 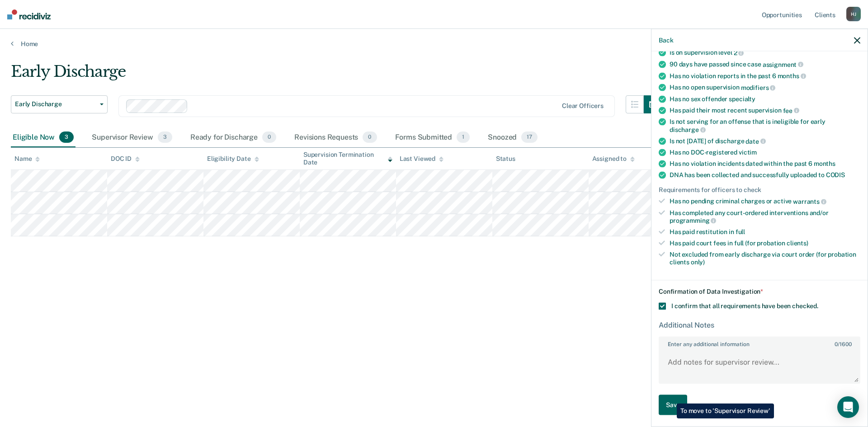 What do you see at coordinates (765, 126) in the screenshot?
I see `div: Is not serving for an offense that is ineligible for early` at bounding box center [765, 126].